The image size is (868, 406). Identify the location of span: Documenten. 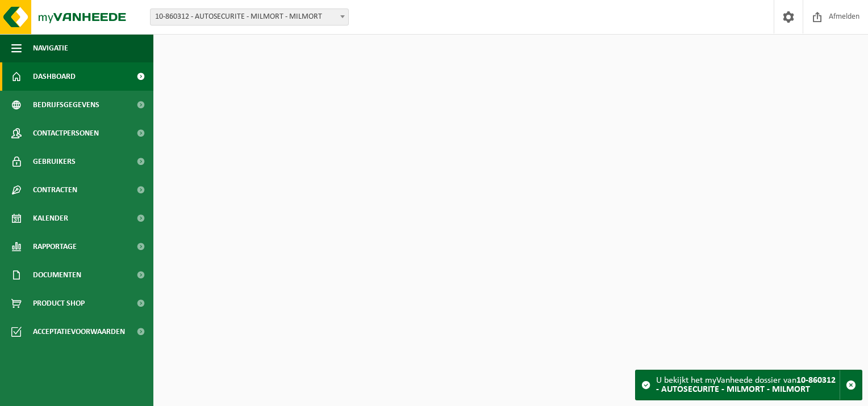
(57, 275).